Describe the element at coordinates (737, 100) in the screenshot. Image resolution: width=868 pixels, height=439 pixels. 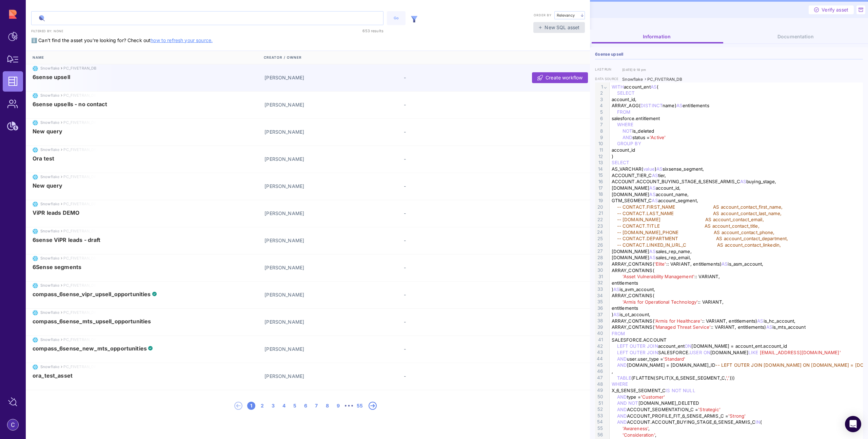
I see `div: account_id,` at that location.